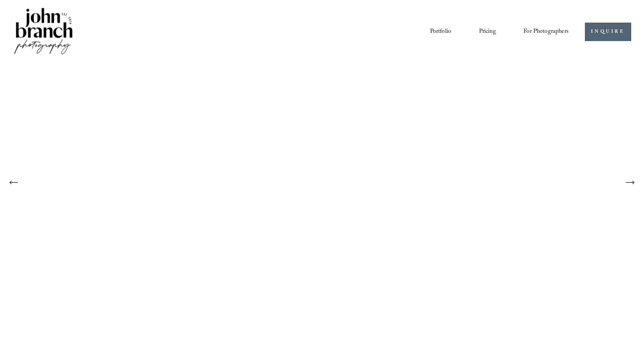  Describe the element at coordinates (14, 183) in the screenshot. I see `button: Previous Slide` at that location.